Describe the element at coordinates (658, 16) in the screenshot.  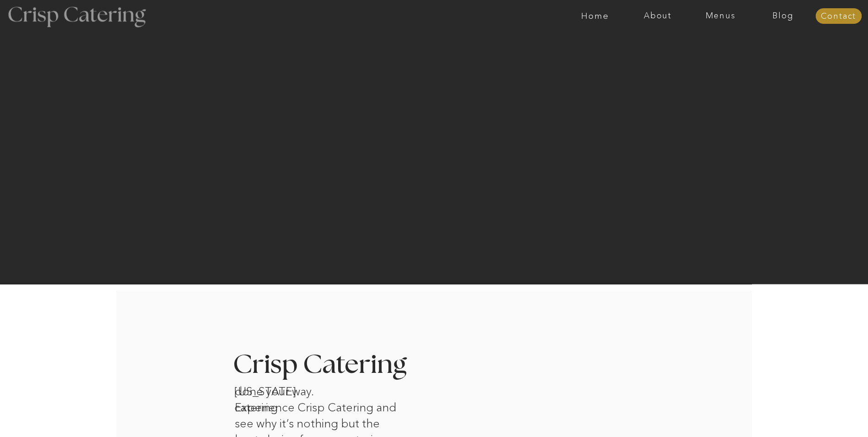
I see `a: About` at that location.